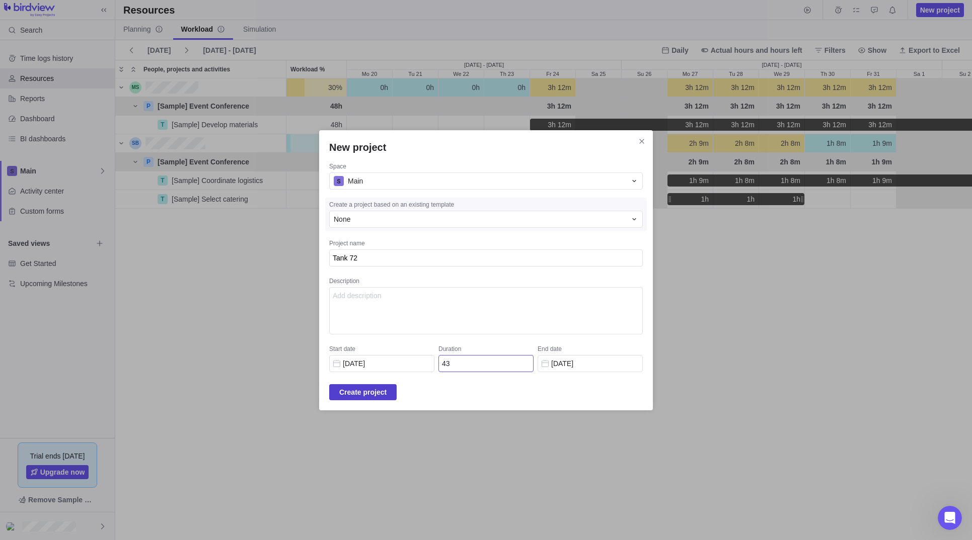 Image resolution: width=972 pixels, height=540 pixels. I want to click on div: Project name, so click(486, 245).